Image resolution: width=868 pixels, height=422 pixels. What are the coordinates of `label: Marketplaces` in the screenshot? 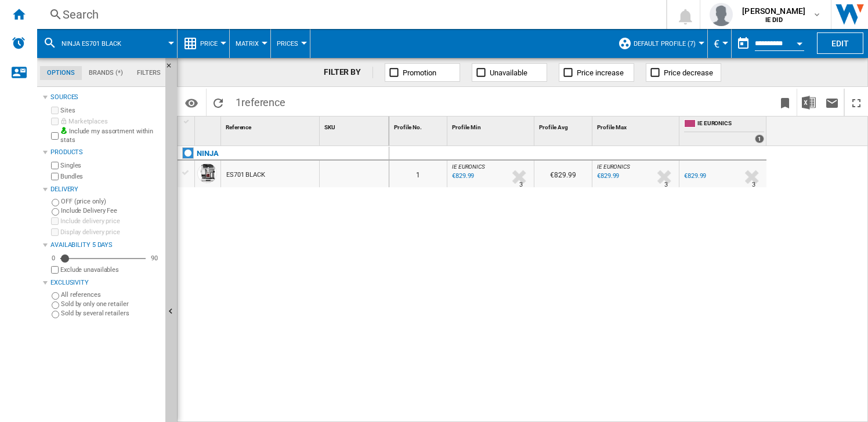 It's located at (110, 121).